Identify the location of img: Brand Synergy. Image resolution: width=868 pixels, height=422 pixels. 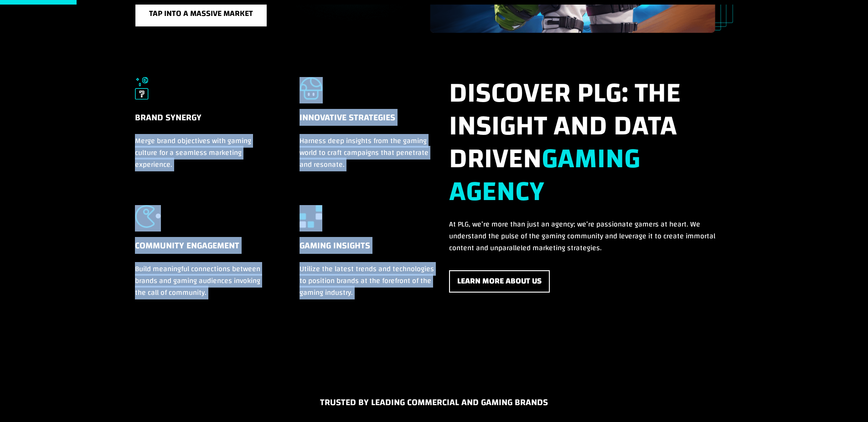
(142, 88).